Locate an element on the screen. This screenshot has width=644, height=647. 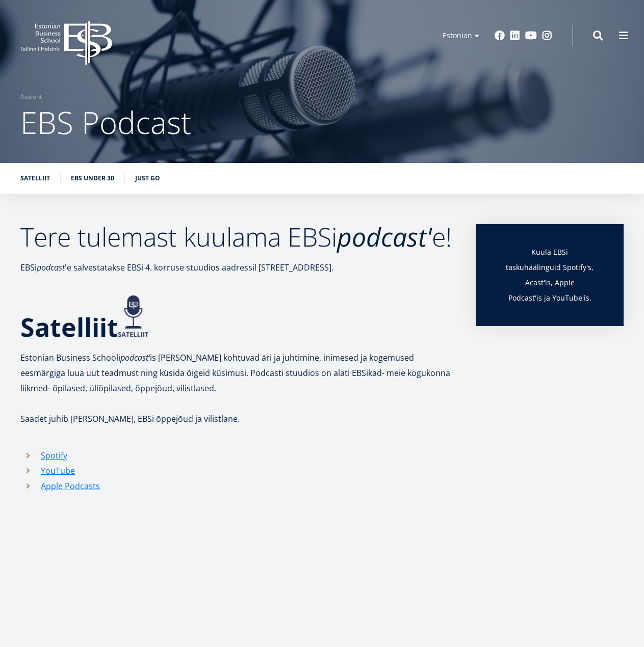
a: Instagram is located at coordinates (547, 36).